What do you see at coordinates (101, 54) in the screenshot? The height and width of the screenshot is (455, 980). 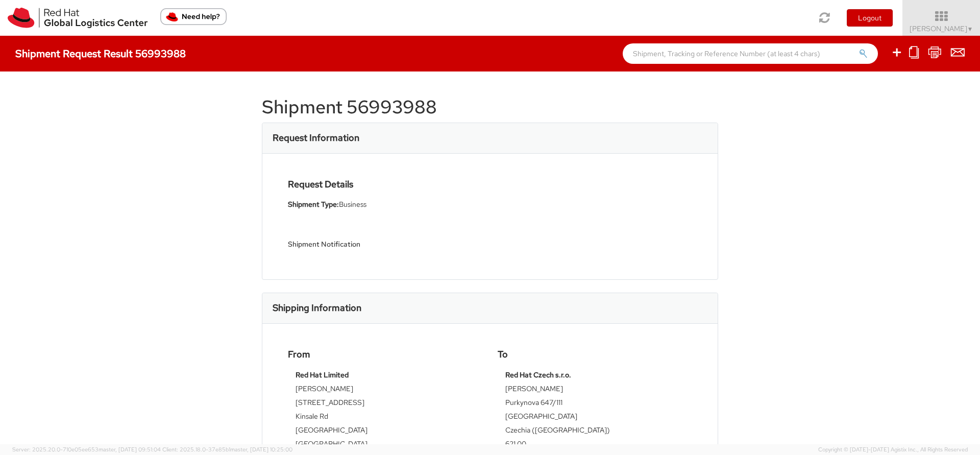 I see `h4: Shipment Request Result 56993988` at bounding box center [101, 54].